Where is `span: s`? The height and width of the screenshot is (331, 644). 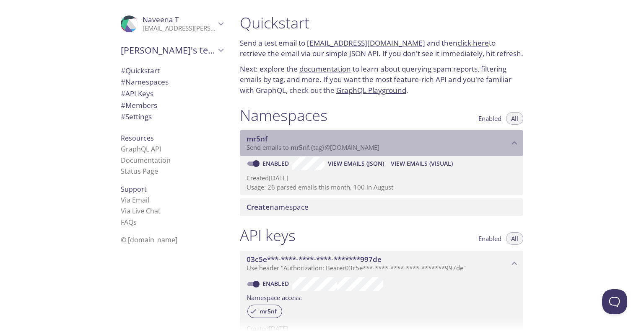 span: s is located at coordinates (135, 223).